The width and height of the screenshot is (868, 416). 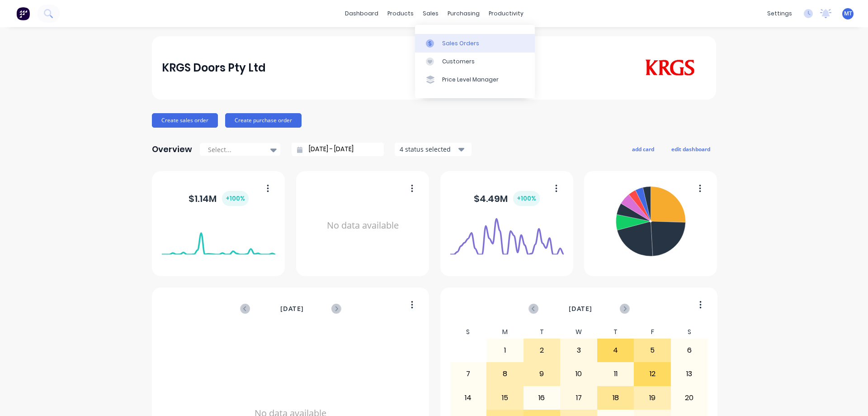 What do you see at coordinates (263, 121) in the screenshot?
I see `button: Create purchase order` at bounding box center [263, 121].